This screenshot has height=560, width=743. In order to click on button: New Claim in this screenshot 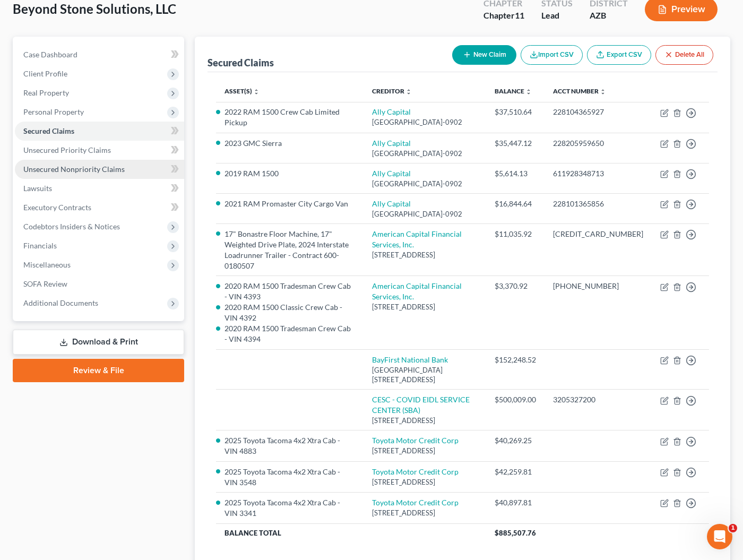, I will do `click(484, 55)`.